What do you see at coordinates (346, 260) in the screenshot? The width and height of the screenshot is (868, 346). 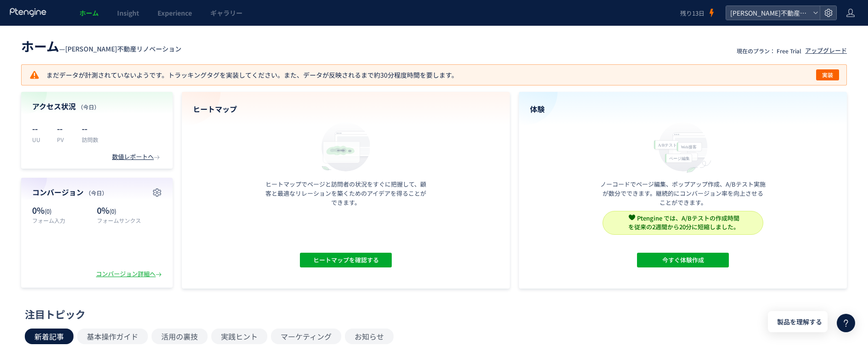 I see `span: ヒートマップを確認する` at bounding box center [346, 260].